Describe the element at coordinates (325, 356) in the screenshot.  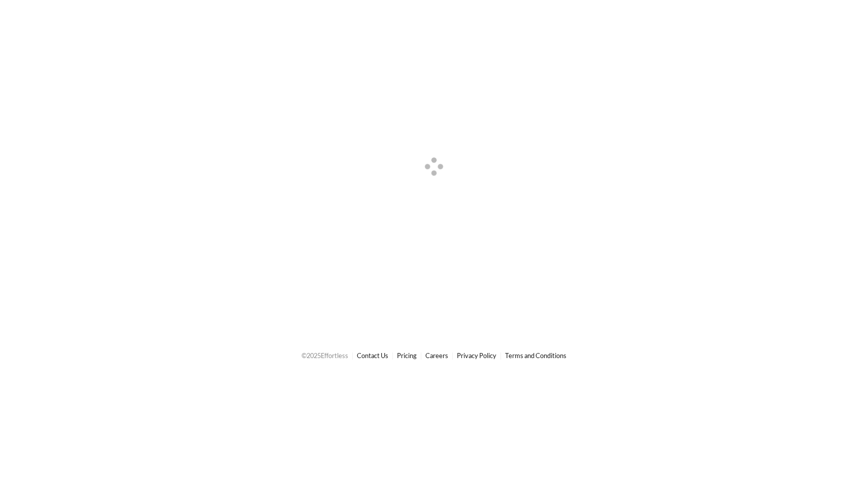
I see `span: © 2025 Effortless` at that location.